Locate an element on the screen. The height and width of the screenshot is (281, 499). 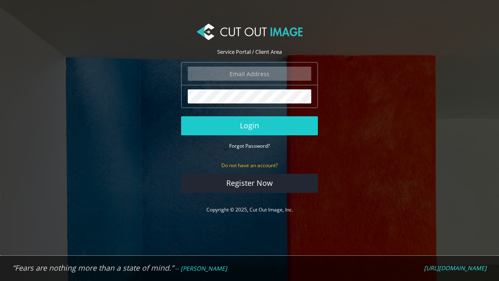
a: Copyright © 2025, Cut Out Image, Inc. is located at coordinates (249, 210).